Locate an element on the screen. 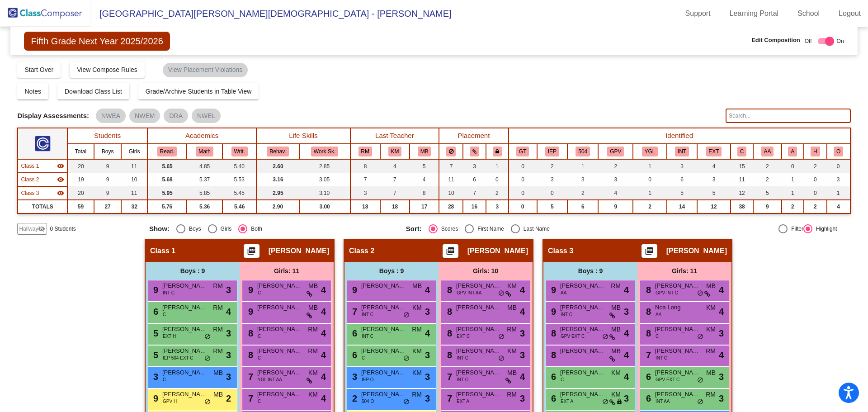 Image resolution: width=868 pixels, height=412 pixels. th: Keep away students is located at coordinates (451, 151).